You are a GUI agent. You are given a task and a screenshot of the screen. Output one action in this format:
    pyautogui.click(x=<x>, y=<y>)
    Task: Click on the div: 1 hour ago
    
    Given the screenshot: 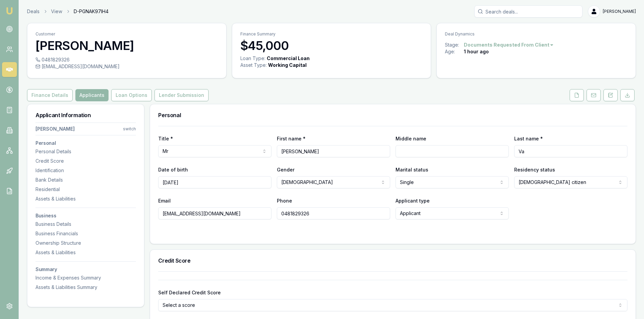 What is the action you would take?
    pyautogui.click(x=476, y=51)
    